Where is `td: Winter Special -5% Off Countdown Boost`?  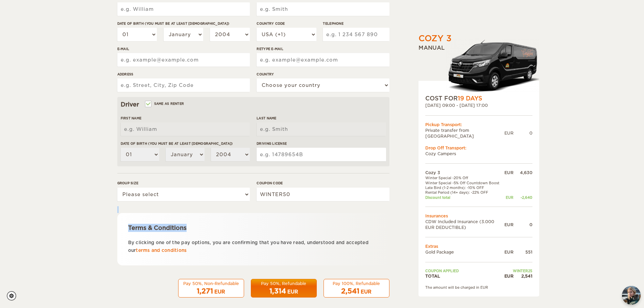
td: Winter Special -5% Off Countdown Boost is located at coordinates (465, 183).